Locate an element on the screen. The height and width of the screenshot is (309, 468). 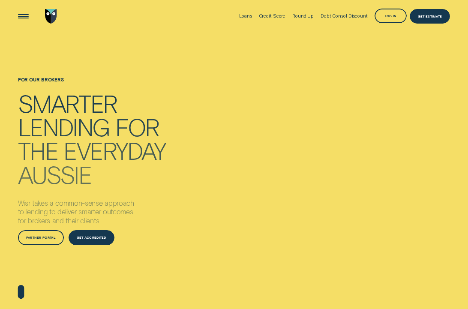
button: Log in is located at coordinates (391, 16).